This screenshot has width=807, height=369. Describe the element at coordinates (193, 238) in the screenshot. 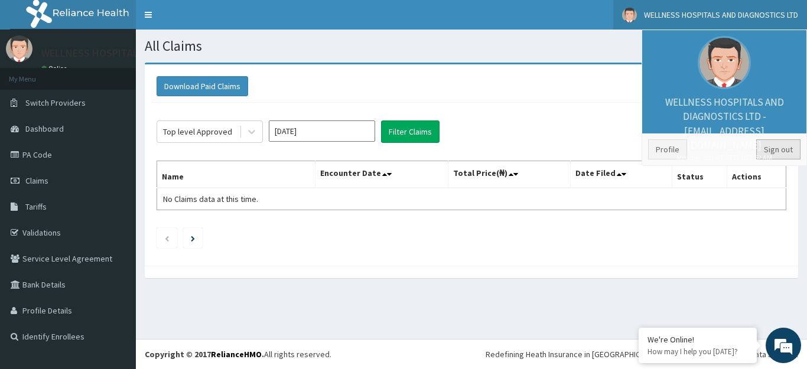

I see `a: Next page` at that location.